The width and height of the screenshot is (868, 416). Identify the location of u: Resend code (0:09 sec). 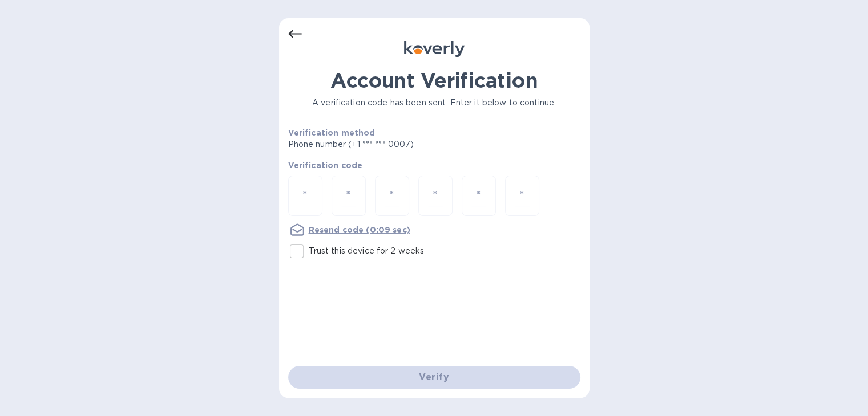
(359, 230).